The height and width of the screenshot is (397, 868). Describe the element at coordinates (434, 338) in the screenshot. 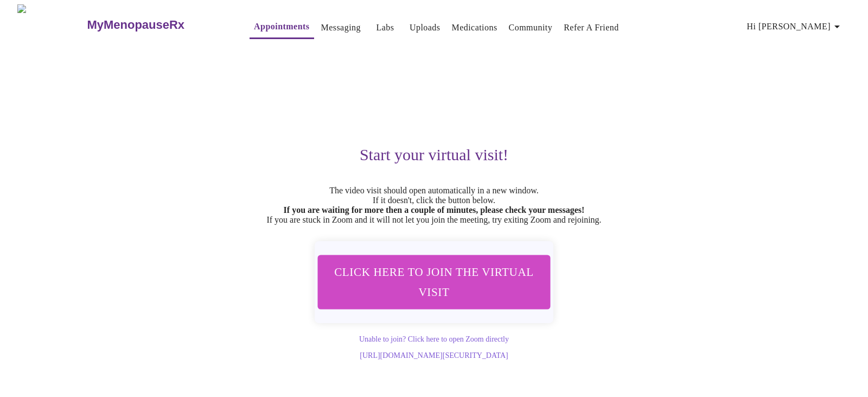

I see `a: Unable to join? Click here to open Zoom directly` at that location.